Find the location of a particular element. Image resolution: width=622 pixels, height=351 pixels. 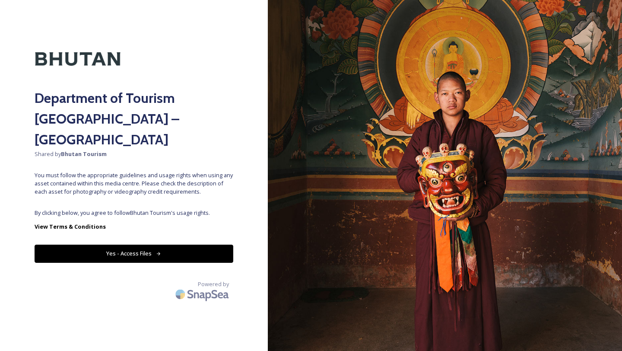

a: View Terms & Conditions is located at coordinates (134, 226).